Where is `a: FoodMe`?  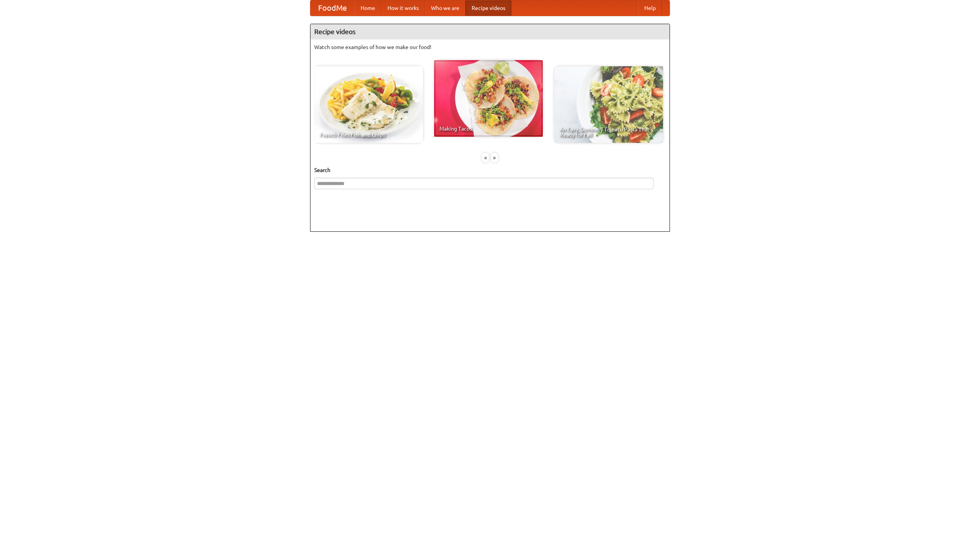 a: FoodMe is located at coordinates (332, 8).